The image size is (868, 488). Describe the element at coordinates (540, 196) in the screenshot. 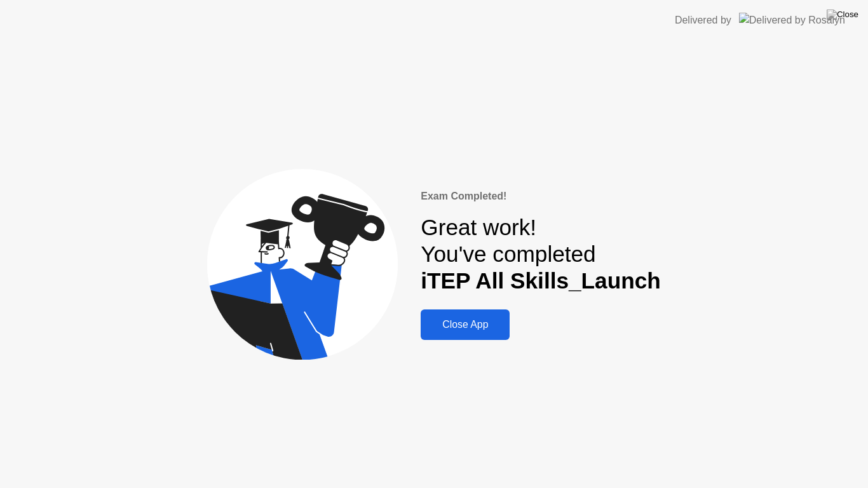

I see `div: Exam Completed!` at that location.